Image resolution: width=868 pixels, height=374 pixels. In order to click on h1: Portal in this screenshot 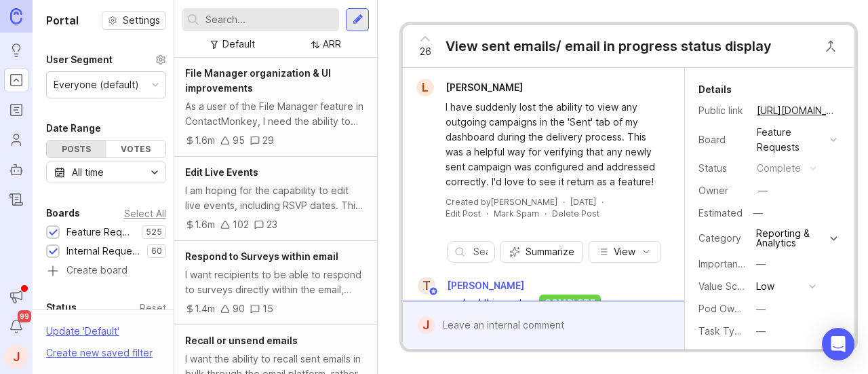, I will do `click(62, 21)`.